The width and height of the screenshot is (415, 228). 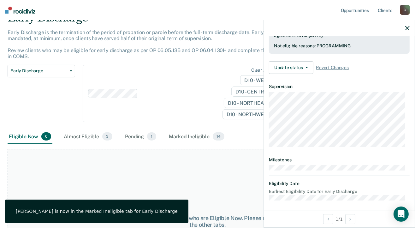 I want to click on span: 14, so click(x=218, y=136).